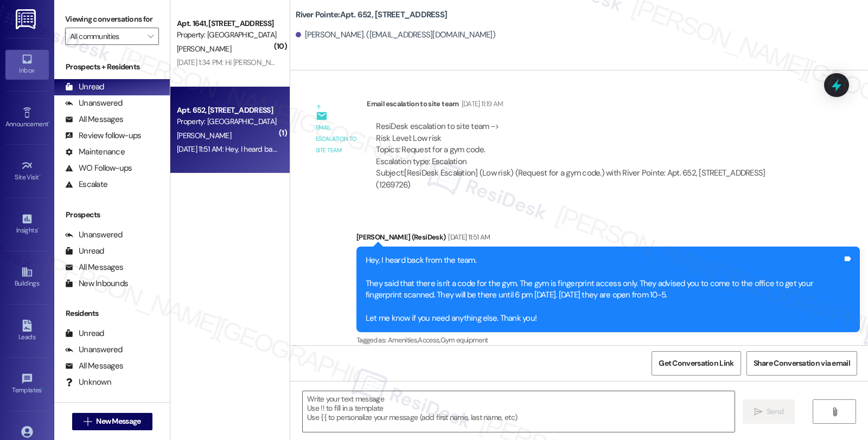 The width and height of the screenshot is (868, 440). I want to click on button: New Message, so click(112, 422).